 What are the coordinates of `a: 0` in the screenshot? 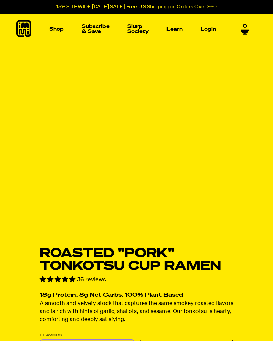 It's located at (245, 29).